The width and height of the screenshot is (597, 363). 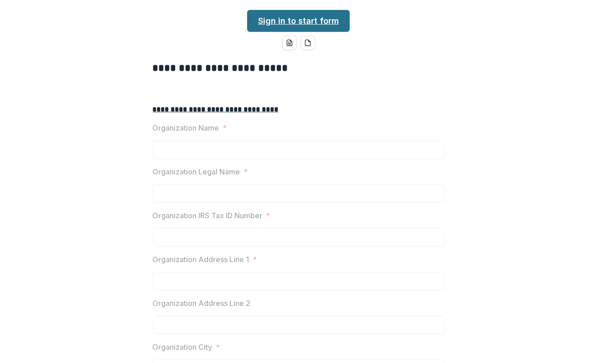 I want to click on button: word-download, so click(x=290, y=43).